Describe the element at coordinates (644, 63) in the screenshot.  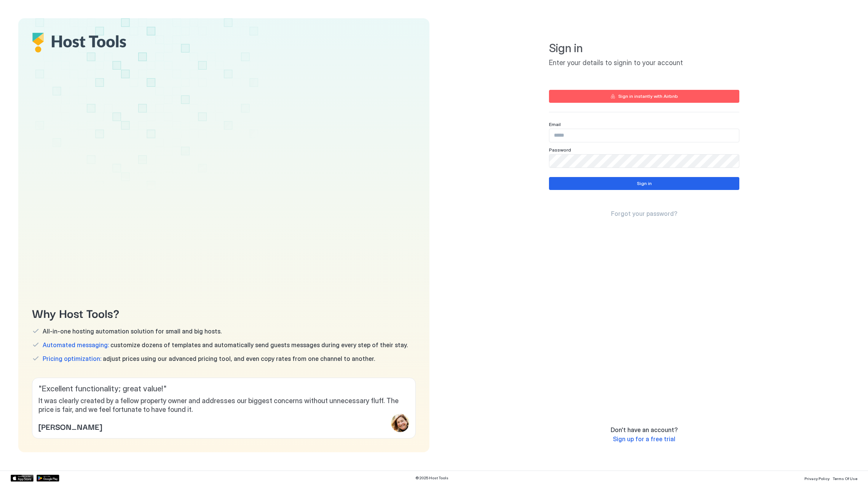
I see `span: Enter your details to signin to your account` at that location.